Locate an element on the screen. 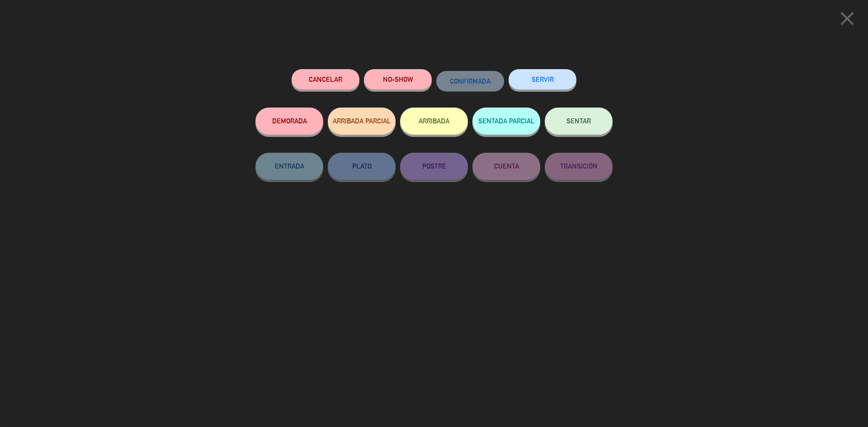 Image resolution: width=868 pixels, height=427 pixels. button: NO-SHOW is located at coordinates (398, 79).